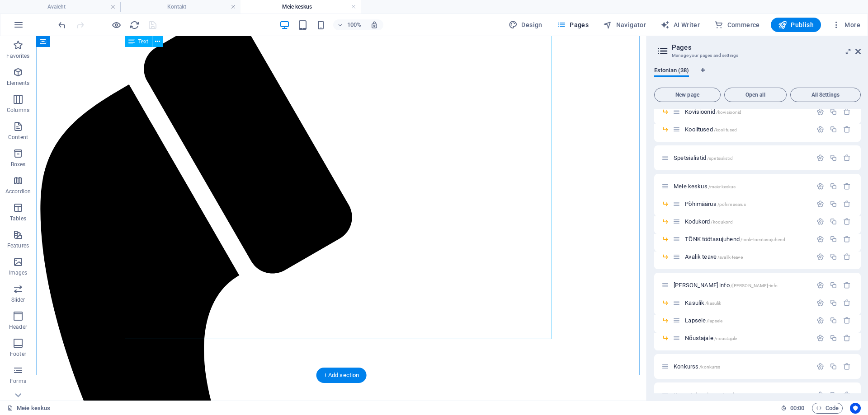 This screenshot has height=415, width=868. Describe the element at coordinates (349, 25) in the screenshot. I see `button: 100%` at that location.